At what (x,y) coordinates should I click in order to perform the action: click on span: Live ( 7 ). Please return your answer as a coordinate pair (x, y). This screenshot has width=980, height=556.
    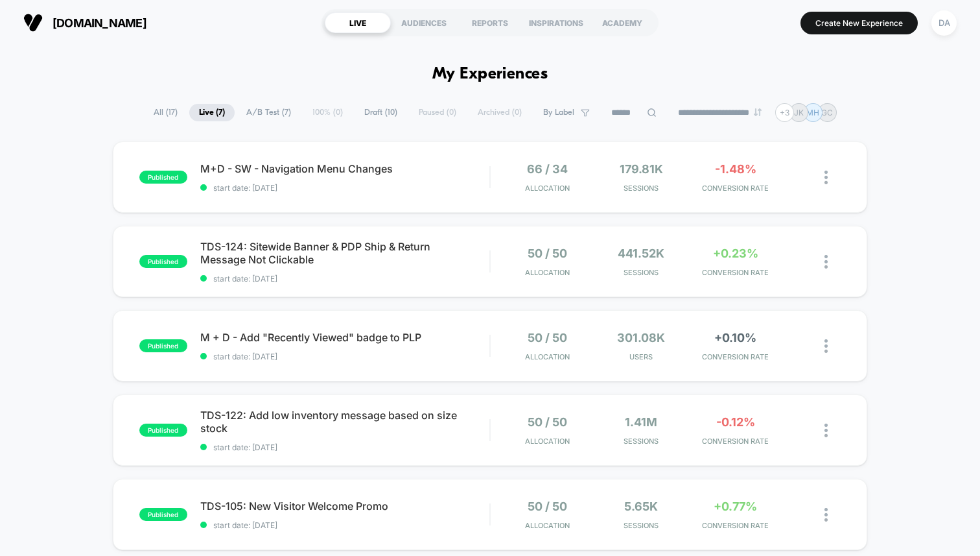
    Looking at the image, I should click on (212, 112).